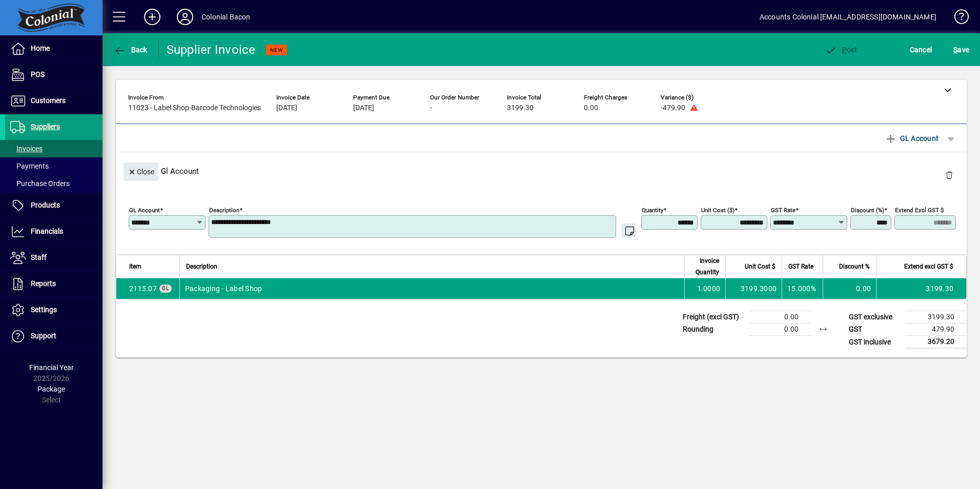  What do you see at coordinates (45, 127) in the screenshot?
I see `span: Suppliers` at bounding box center [45, 127].